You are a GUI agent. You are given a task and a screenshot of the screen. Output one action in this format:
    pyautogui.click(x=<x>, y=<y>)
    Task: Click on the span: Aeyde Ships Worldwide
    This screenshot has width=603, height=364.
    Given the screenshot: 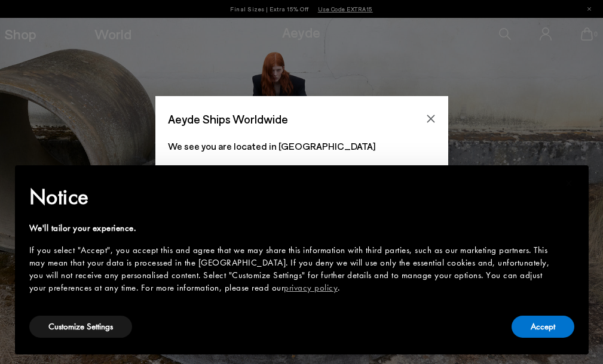 What is the action you would take?
    pyautogui.click(x=228, y=119)
    